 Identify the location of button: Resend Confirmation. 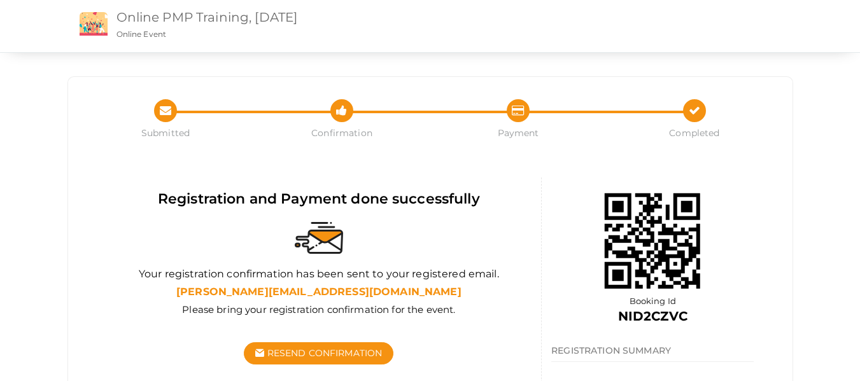
(318, 353).